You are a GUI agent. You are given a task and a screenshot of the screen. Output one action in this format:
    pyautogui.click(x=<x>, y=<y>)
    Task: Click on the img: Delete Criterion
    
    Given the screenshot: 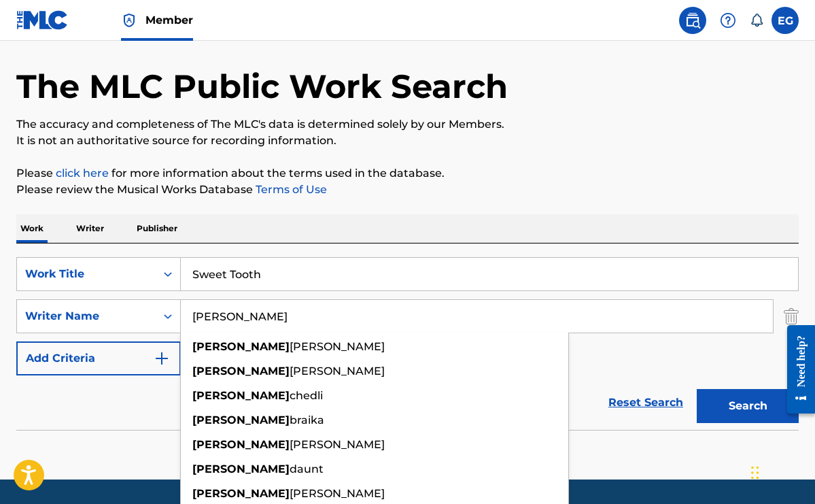 What is the action you would take?
    pyautogui.click(x=792, y=317)
    